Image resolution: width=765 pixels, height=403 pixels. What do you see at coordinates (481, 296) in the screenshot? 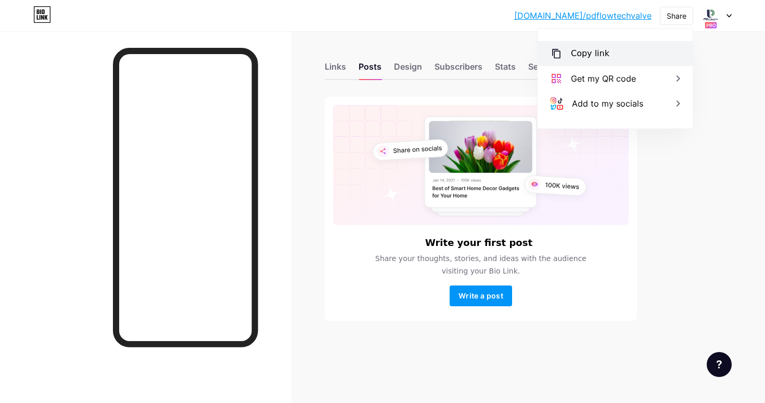
I see `button: Write a post` at bounding box center [481, 296].